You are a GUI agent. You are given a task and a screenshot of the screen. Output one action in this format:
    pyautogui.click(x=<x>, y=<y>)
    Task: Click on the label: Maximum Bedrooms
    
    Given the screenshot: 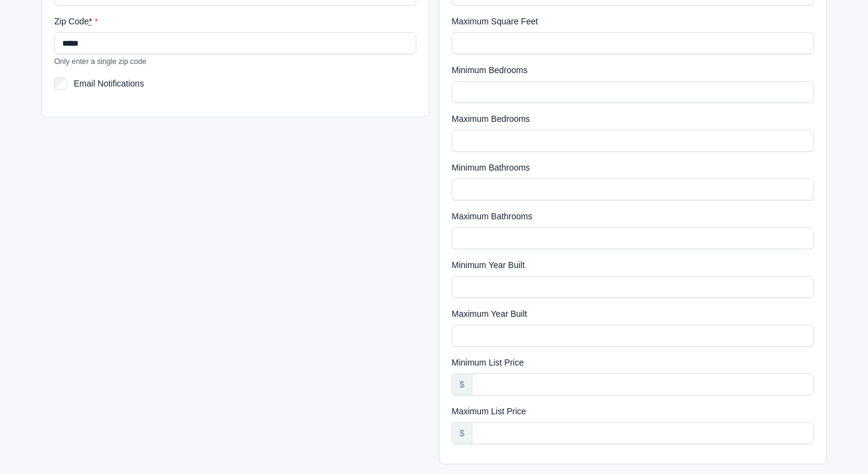 What is the action you would take?
    pyautogui.click(x=633, y=119)
    